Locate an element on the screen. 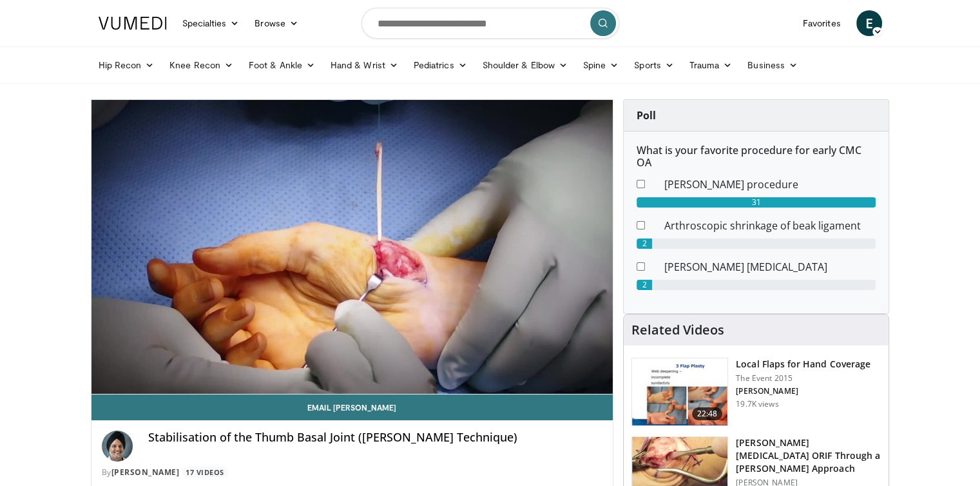  a: Browse is located at coordinates (276, 23).